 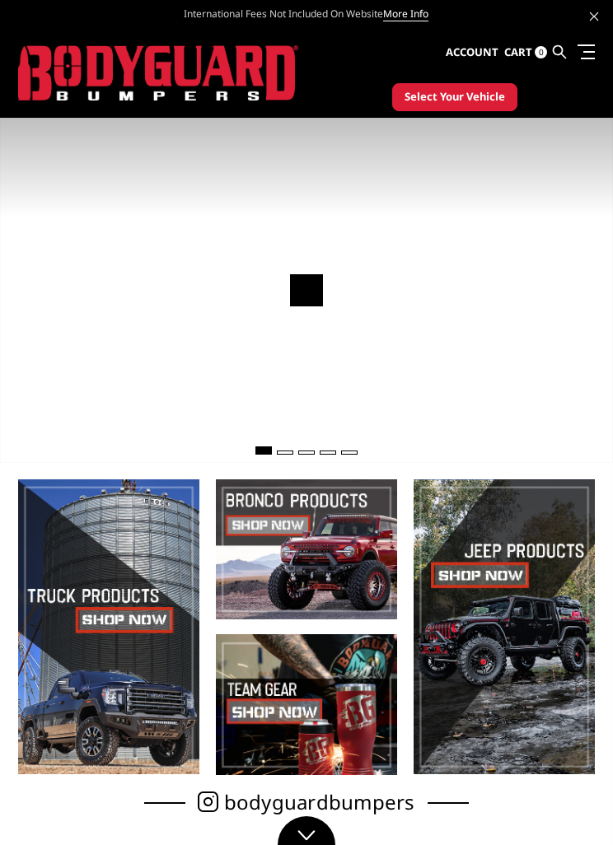 What do you see at coordinates (319, 801) in the screenshot?
I see `span: bodyguardbumpers` at bounding box center [319, 801].